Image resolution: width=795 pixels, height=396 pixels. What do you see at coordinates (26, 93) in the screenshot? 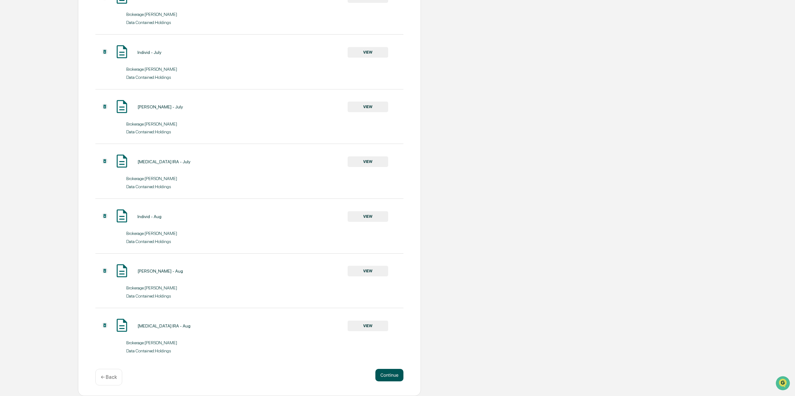
I see `span: Data Lookup` at bounding box center [26, 93].